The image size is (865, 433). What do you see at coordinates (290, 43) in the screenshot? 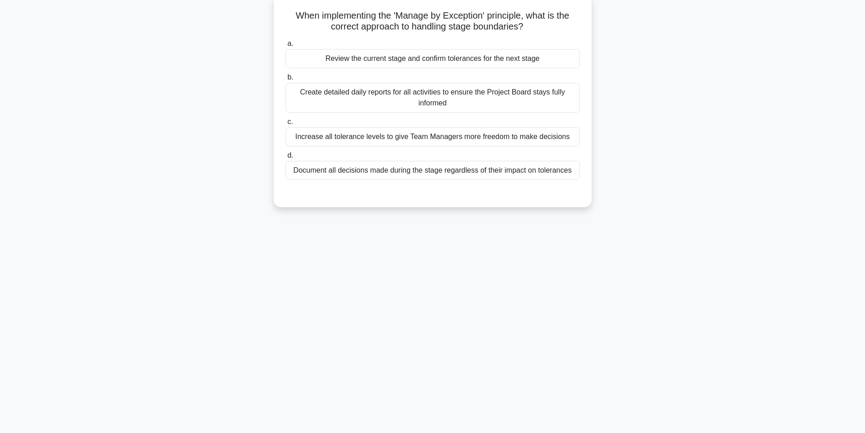
I see `span: a.` at bounding box center [290, 43].